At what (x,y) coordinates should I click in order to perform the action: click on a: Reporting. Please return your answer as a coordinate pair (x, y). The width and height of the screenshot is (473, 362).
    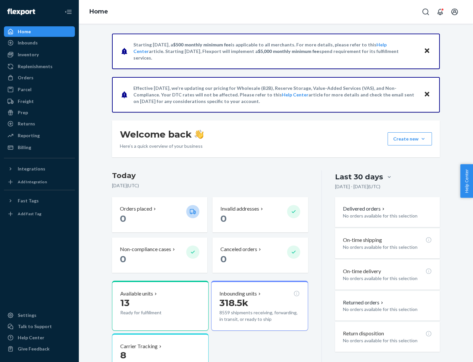
    Looking at the image, I should click on (39, 135).